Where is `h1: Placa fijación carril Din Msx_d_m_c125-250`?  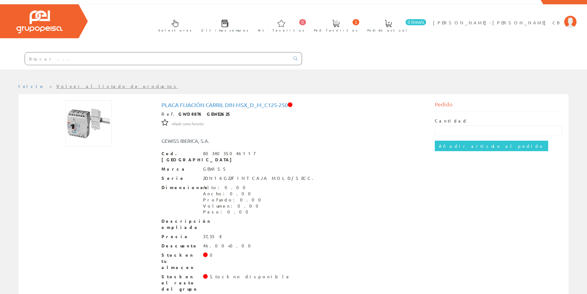
h1: Placa fijación carril Din Msx_d_m_c125-250 is located at coordinates (294, 105).